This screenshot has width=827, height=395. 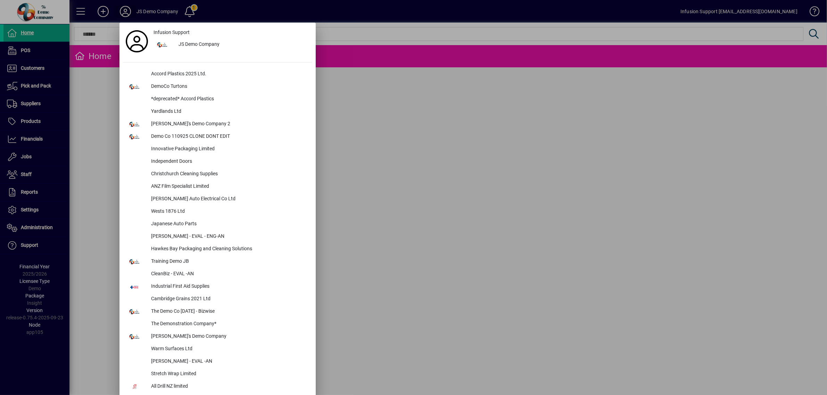 I want to click on div: JS Demo Company, so click(x=242, y=45).